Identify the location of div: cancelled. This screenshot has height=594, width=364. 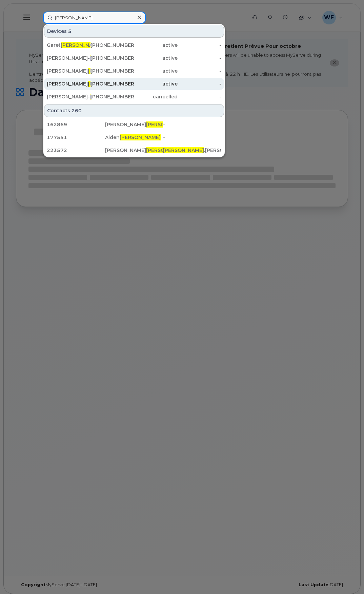
(156, 97).